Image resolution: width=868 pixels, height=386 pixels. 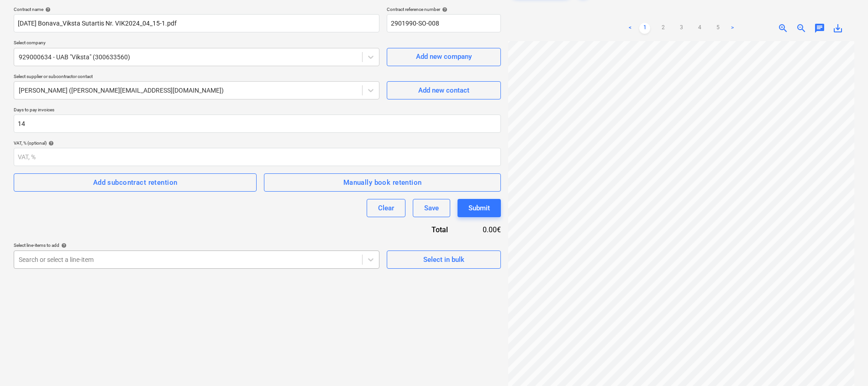 What do you see at coordinates (645, 28) in the screenshot?
I see `a: Page 1 is your current page` at bounding box center [645, 28].